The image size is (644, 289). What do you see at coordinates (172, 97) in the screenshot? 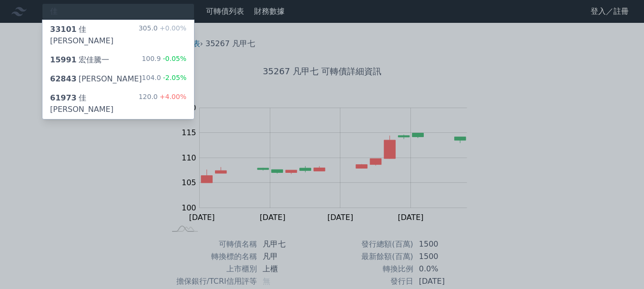
I see `span: +4.00%` at bounding box center [172, 97].